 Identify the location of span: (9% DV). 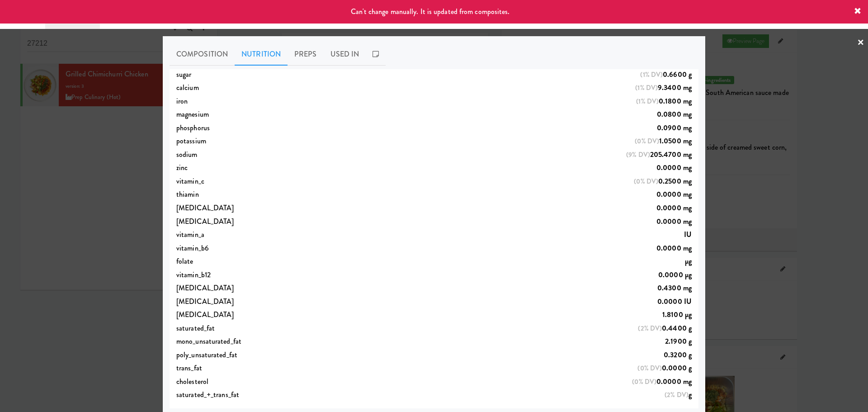
(637, 155).